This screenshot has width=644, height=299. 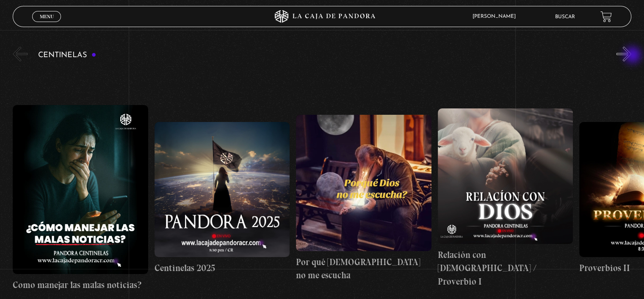 I want to click on h3: Centinelas, so click(x=67, y=55).